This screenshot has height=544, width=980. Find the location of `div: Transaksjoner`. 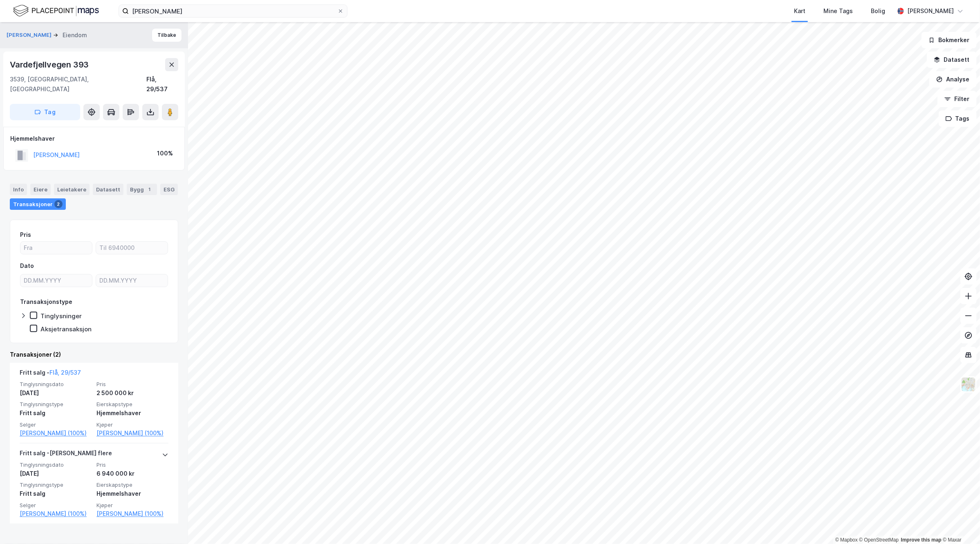

div: Transaksjoner is located at coordinates (37, 204).